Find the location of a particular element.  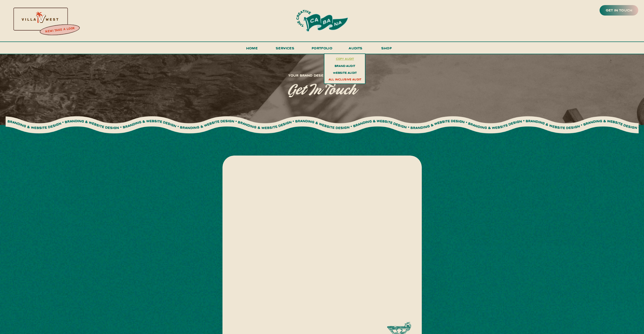

a: new! take a look is located at coordinates (60, 30).